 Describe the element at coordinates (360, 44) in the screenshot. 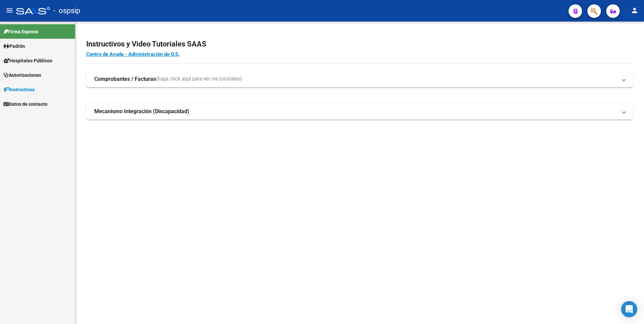

I see `h2: Instructivos y Video Tutoriales SAAS` at that location.